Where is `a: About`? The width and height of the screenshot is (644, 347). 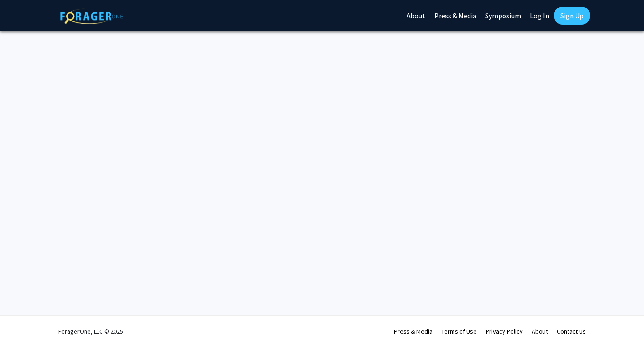 a: About is located at coordinates (539, 332).